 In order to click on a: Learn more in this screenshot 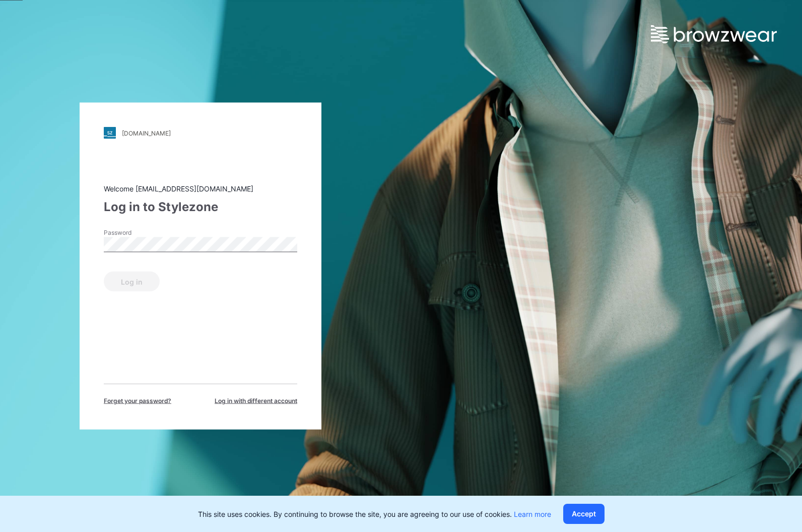, I will do `click(533, 514)`.